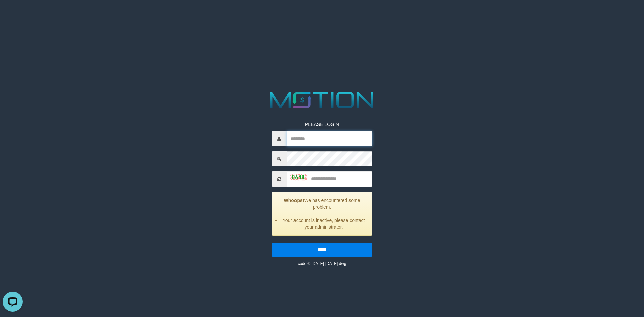 This screenshot has width=644, height=317. Describe the element at coordinates (322, 100) in the screenshot. I see `img: MOTION_logo.png` at that location.